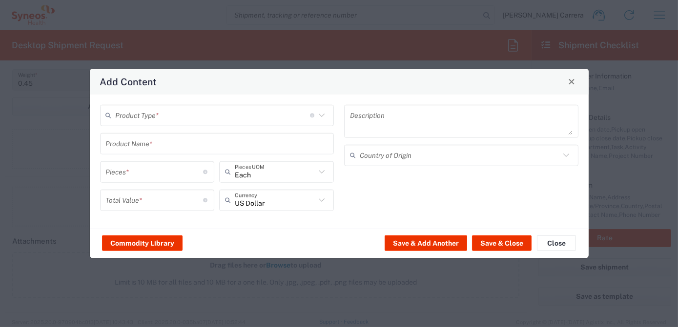 The image size is (678, 327). What do you see at coordinates (142, 243) in the screenshot?
I see `button: Commodity Library` at bounding box center [142, 243].